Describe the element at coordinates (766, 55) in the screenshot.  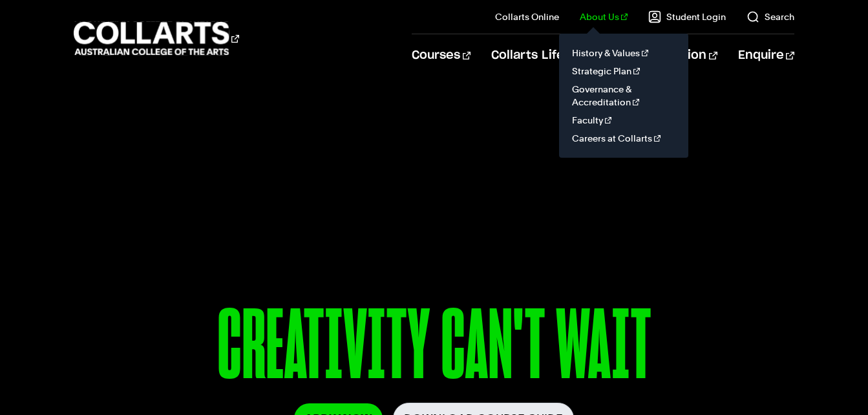
I see `a: Enquire` at that location.